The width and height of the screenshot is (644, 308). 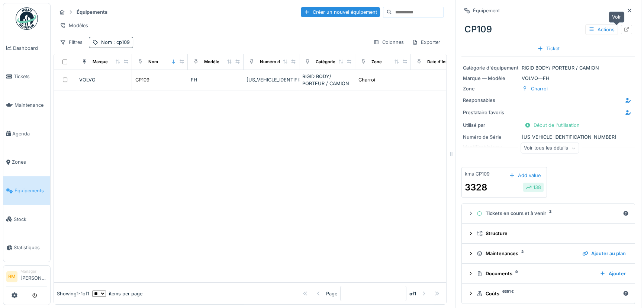 What do you see at coordinates (477, 174) in the screenshot?
I see `div: kms CP109` at bounding box center [477, 174].